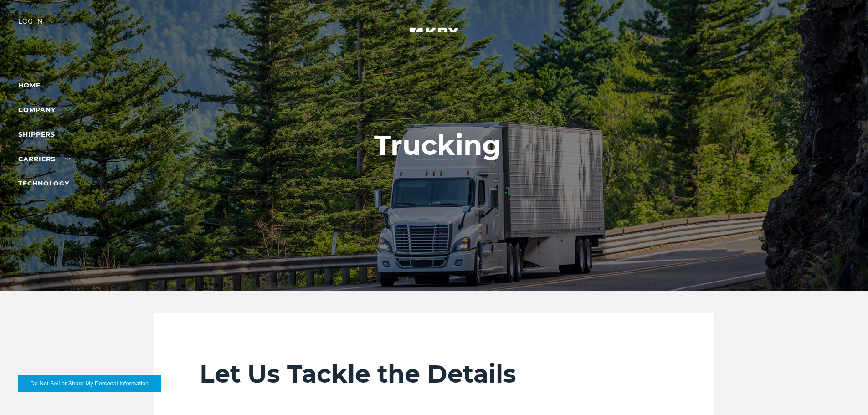  Describe the element at coordinates (44, 159) in the screenshot. I see `a: Carriers` at that location.